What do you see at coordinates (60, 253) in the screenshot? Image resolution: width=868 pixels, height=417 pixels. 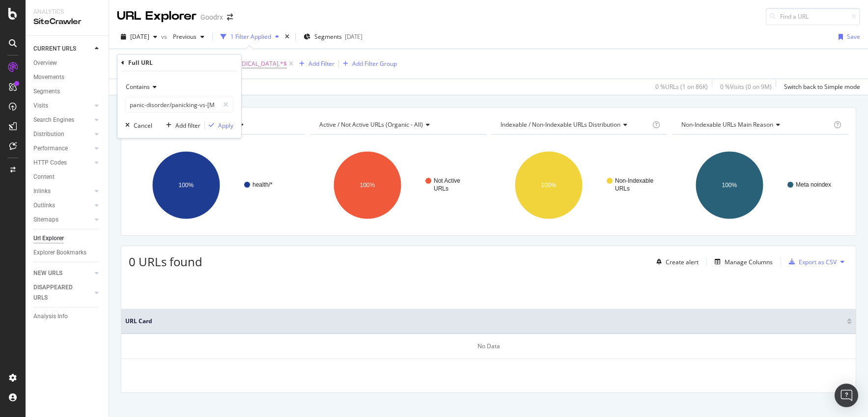 I see `div: Explorer Bookmarks` at bounding box center [60, 253].